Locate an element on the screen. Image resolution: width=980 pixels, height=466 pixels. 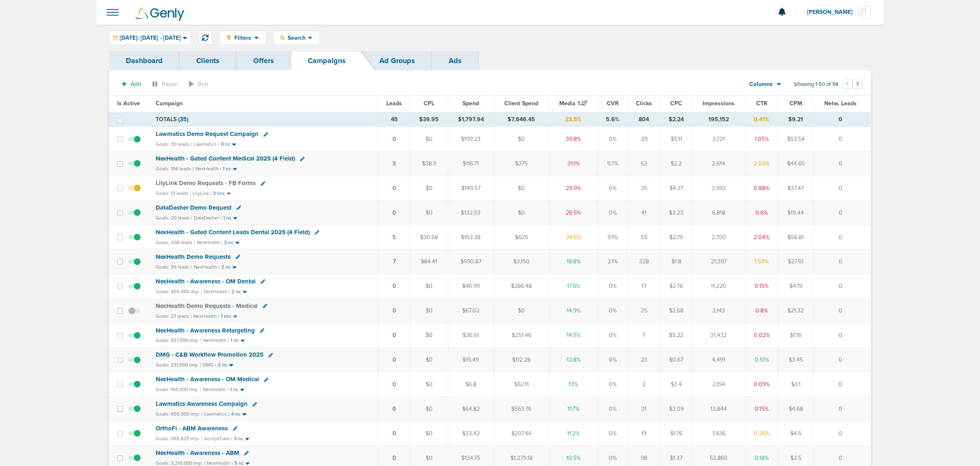
td: $4.5 is located at coordinates (795, 434).